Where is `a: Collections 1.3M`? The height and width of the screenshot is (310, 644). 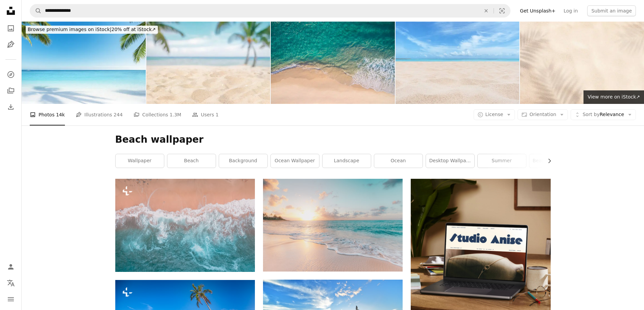
a: Collections 1.3M is located at coordinates (158, 115).